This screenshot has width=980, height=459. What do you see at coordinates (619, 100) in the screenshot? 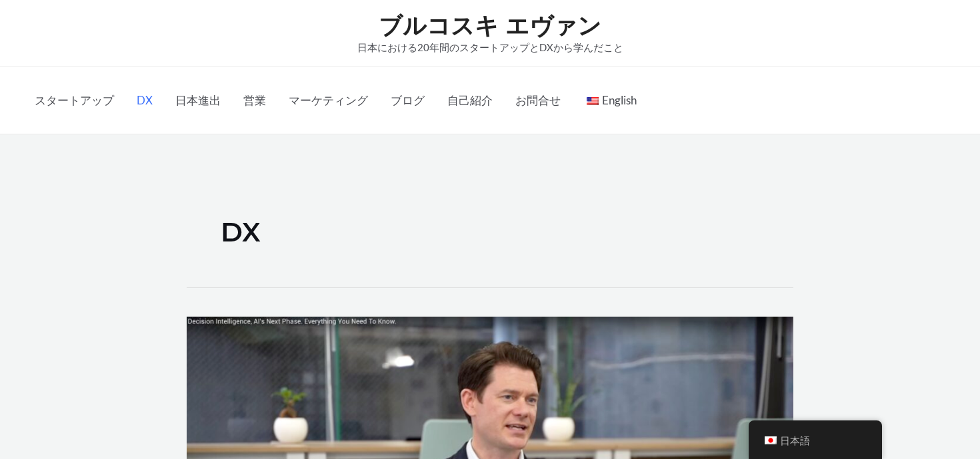
I see `span: English` at bounding box center [619, 100].